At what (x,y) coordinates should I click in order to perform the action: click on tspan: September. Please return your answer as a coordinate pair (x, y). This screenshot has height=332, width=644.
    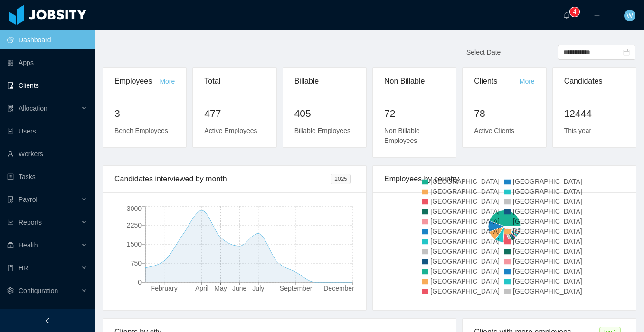
    Looking at the image, I should click on (296, 288).